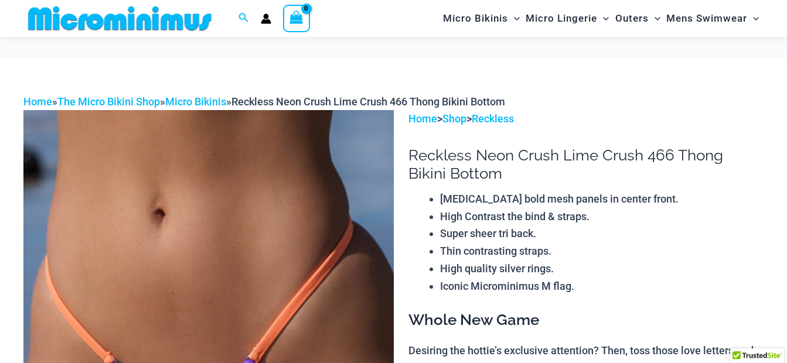 This screenshot has width=787, height=363. What do you see at coordinates (454, 118) in the screenshot?
I see `a: Shop` at bounding box center [454, 118].